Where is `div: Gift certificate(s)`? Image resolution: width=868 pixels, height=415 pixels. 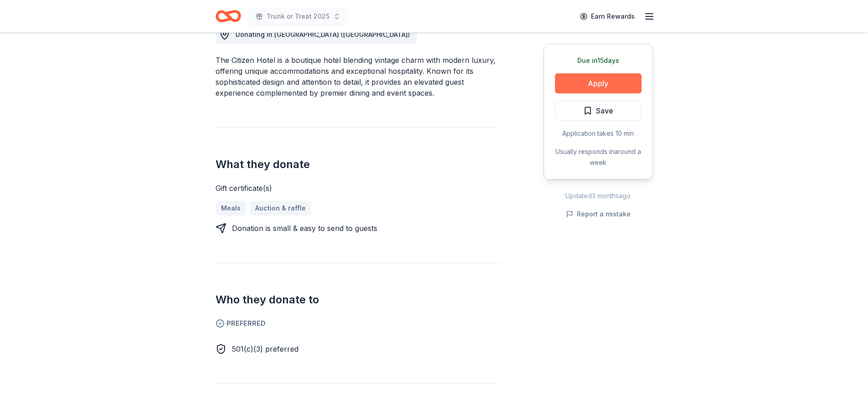 div: Gift certificate(s) is located at coordinates (357, 188).